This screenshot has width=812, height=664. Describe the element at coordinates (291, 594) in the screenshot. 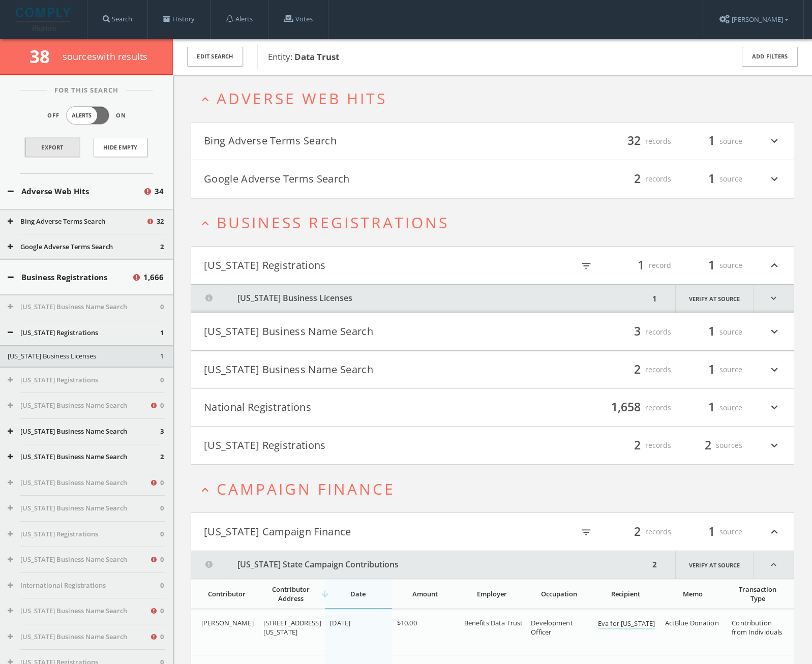

I see `div: Contributor Address` at that location.